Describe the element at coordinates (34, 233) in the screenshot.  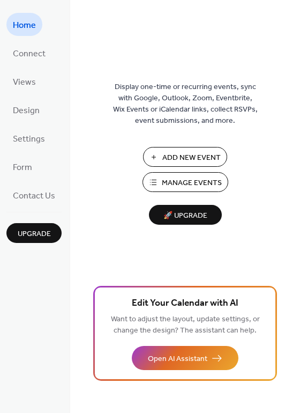
I see `button: Upgrade` at that location.